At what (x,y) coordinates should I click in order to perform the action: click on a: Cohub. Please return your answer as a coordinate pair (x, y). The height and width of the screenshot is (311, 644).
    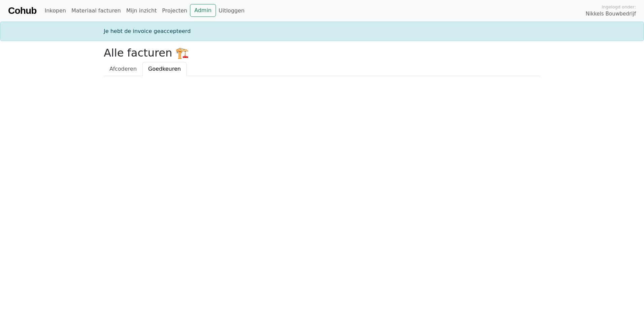
    Looking at the image, I should click on (22, 11).